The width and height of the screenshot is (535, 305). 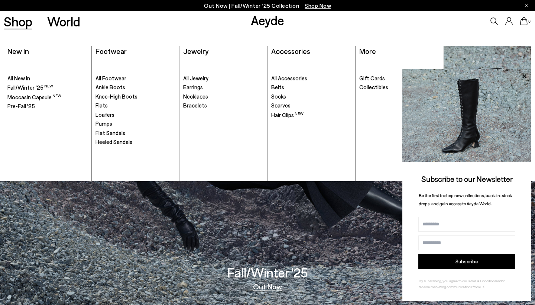 What do you see at coordinates (223, 87) in the screenshot?
I see `a: Earrings` at bounding box center [223, 87].